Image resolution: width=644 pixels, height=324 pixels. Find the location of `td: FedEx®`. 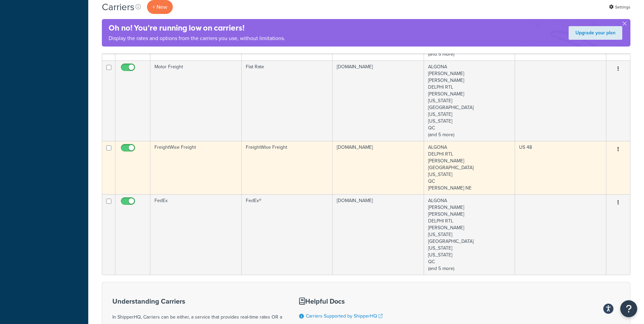

td: FedEx® is located at coordinates (288, 234).